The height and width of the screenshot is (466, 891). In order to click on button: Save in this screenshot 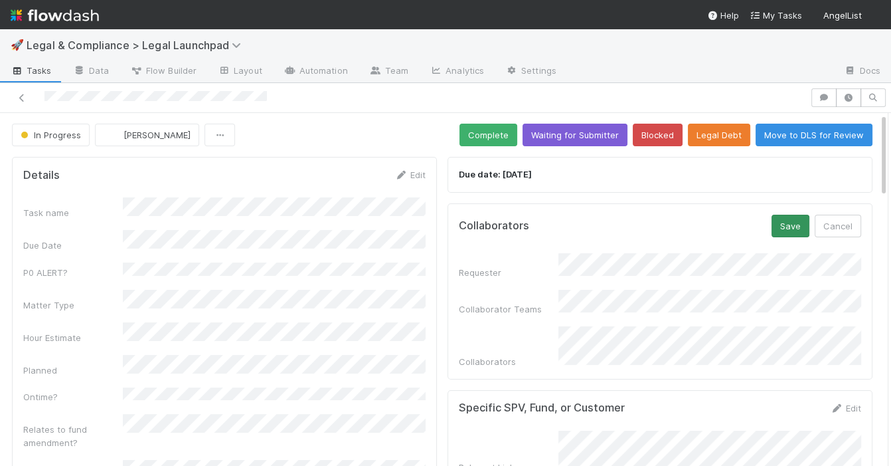, I will do `click(790, 226)`.